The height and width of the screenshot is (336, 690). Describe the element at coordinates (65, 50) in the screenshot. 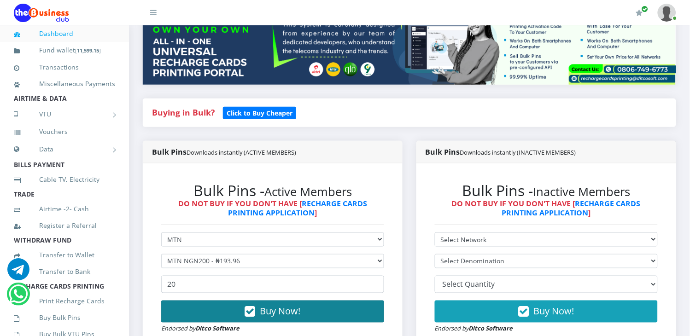

I see `a: Fund wallet[11,599.15]` at that location.